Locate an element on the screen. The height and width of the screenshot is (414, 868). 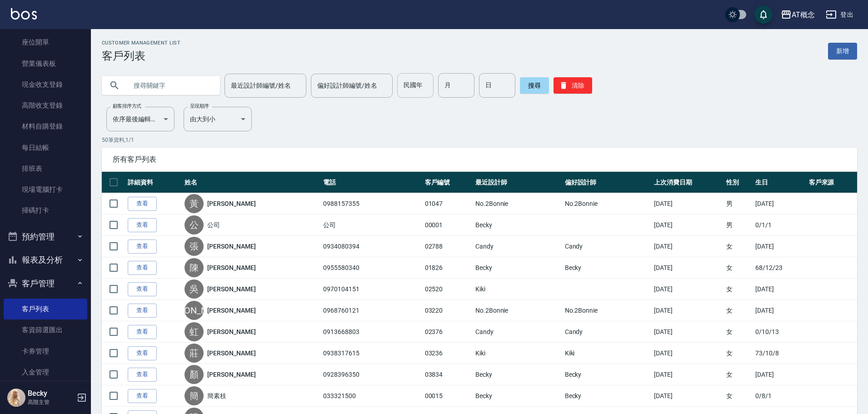
div: 由大到小 is located at coordinates (217, 119).